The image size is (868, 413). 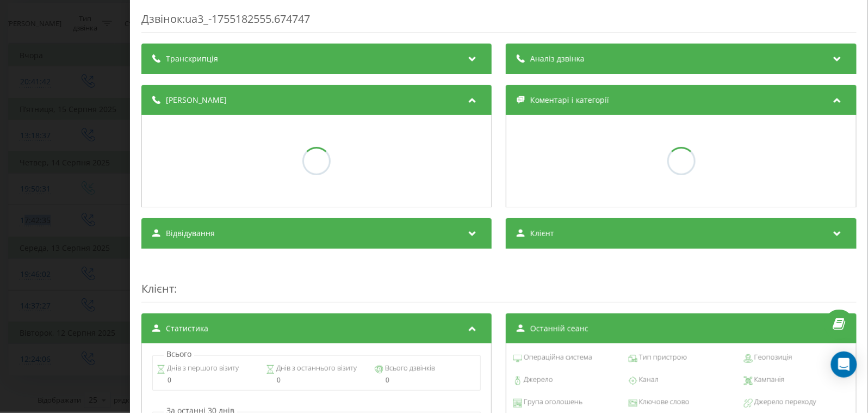 What do you see at coordinates (772, 358) in the screenshot?
I see `span: Геопозиція` at bounding box center [772, 358].